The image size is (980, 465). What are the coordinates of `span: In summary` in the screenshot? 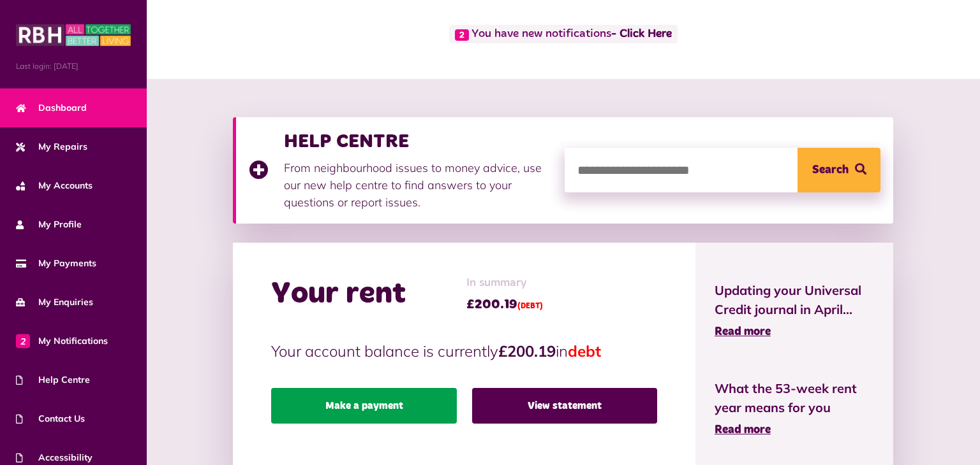 It's located at (504, 283).